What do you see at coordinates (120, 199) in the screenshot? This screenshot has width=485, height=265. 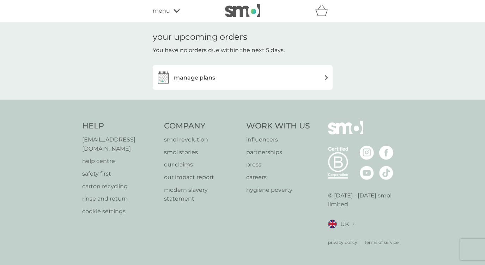 I see `p: rinse and return` at bounding box center [120, 199].